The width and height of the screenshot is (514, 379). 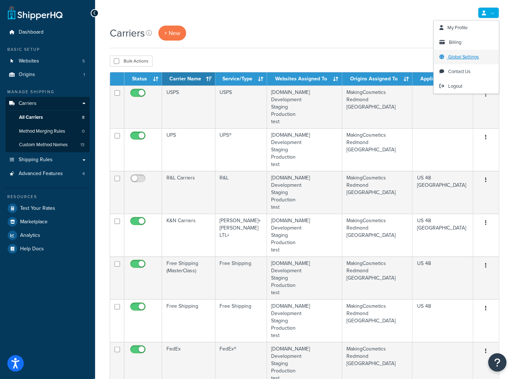 What do you see at coordinates (48, 235) in the screenshot?
I see `a: Analytics` at bounding box center [48, 235].